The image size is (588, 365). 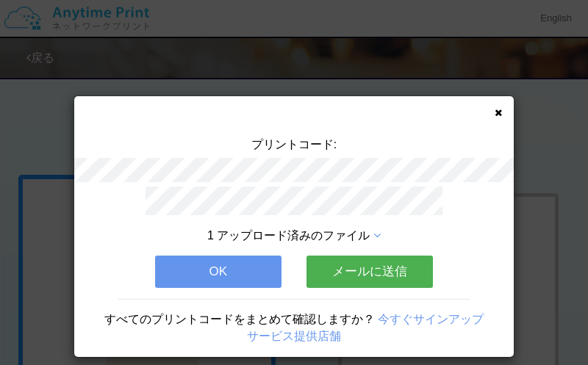 What do you see at coordinates (431, 319) in the screenshot?
I see `a: 今すぐサインアップ` at bounding box center [431, 319].